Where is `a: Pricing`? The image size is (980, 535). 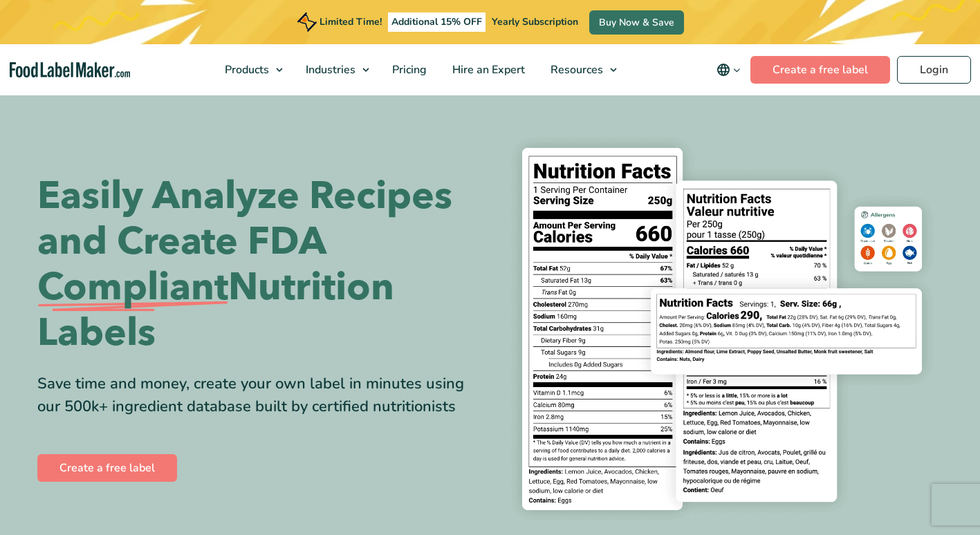
a: Pricing is located at coordinates (408, 70).